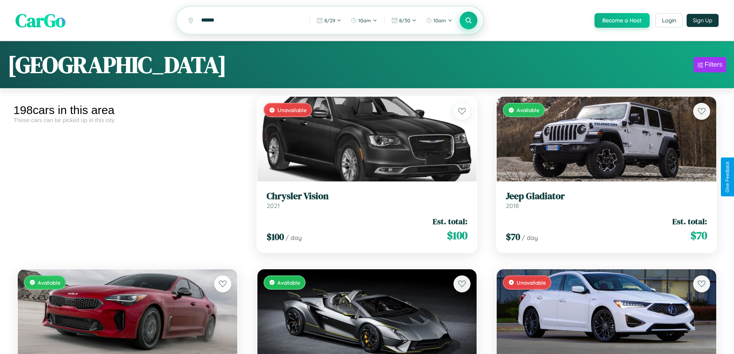  What do you see at coordinates (127, 110) in the screenshot?
I see `div: 198 cars in this area` at bounding box center [127, 110].